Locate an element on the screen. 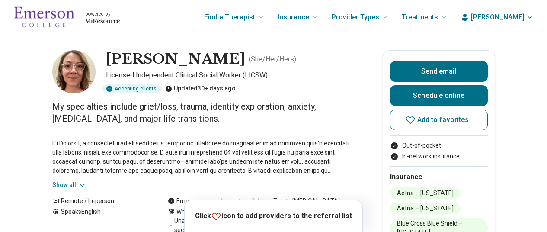 This screenshot has width=547, height=232. p: ( She/Her/Hers ) is located at coordinates (273, 59).